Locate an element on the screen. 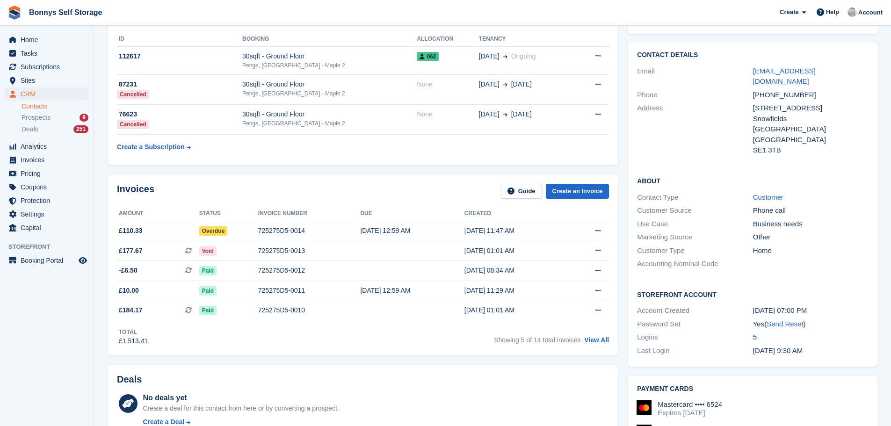  th: Amount is located at coordinates (158, 214).